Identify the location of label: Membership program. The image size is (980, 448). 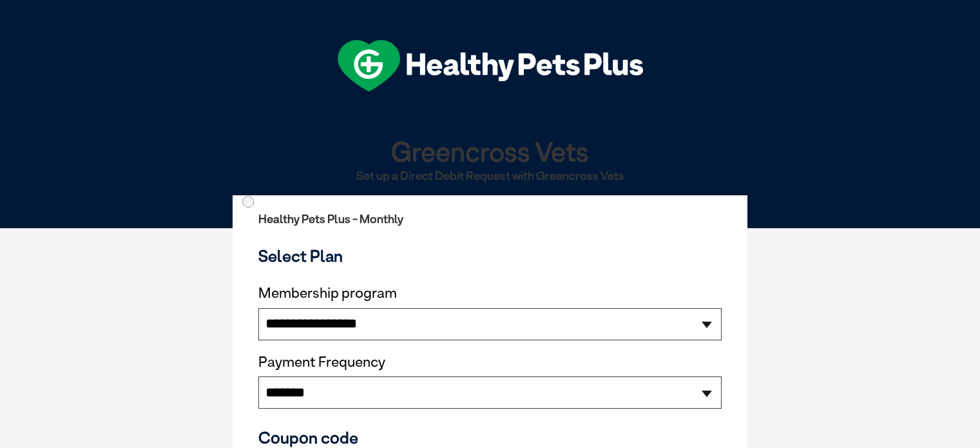
(490, 293).